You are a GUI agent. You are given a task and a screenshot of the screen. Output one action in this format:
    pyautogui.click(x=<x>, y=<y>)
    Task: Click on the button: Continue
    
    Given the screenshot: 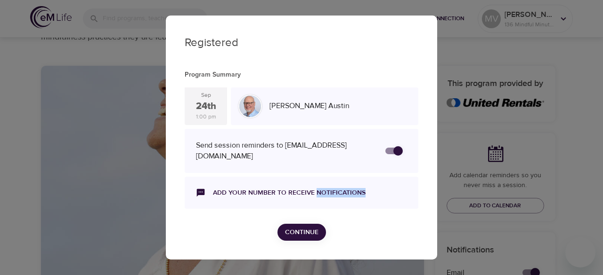 What is the action you would take?
    pyautogui.click(x=301, y=233)
    